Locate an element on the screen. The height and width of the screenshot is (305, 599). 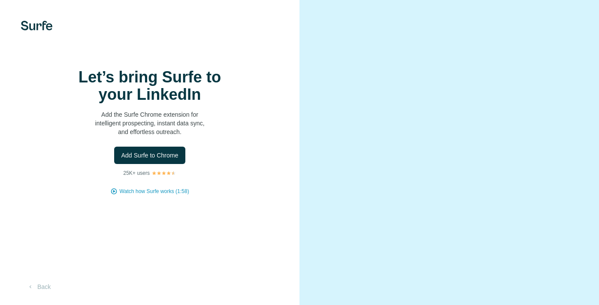
p: 25K+ users is located at coordinates (136, 173).